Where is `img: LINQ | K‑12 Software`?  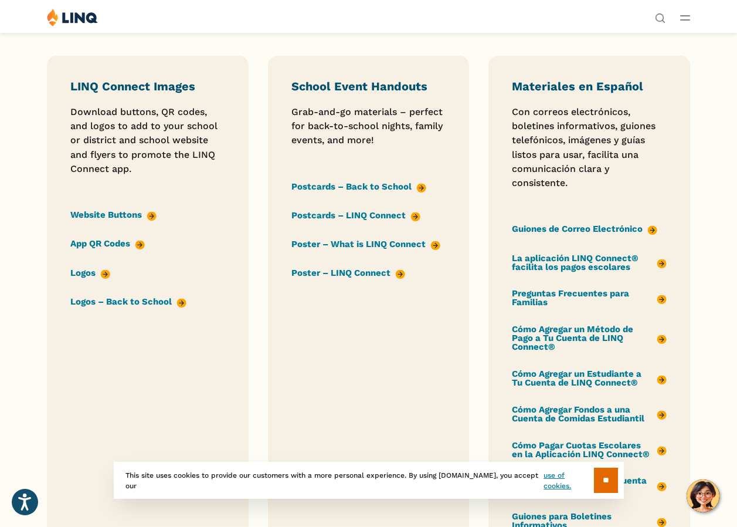 img: LINQ | K‑12 Software is located at coordinates (72, 17).